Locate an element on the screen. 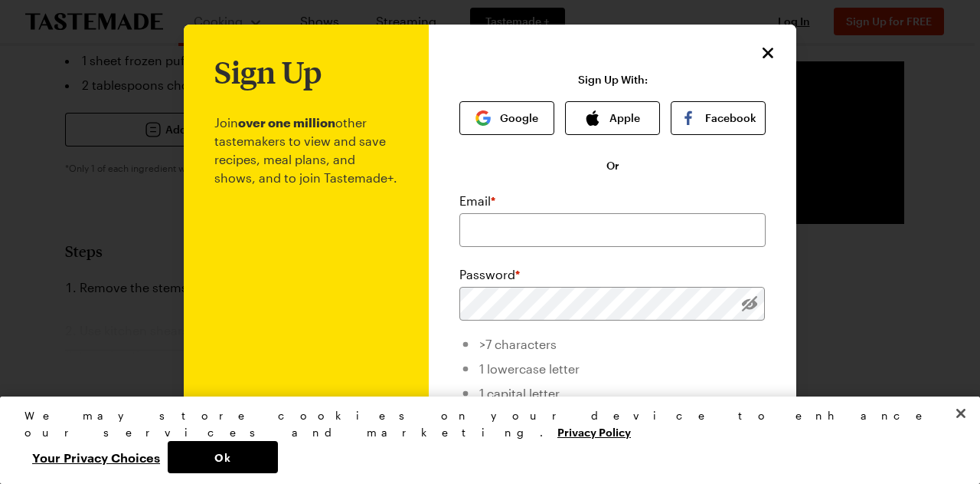  a: More information about your privacy, opens in a new tab is located at coordinates (595, 431).